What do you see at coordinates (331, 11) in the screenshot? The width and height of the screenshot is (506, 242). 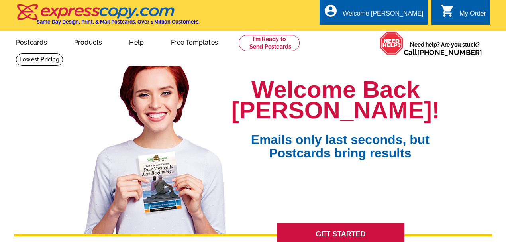 I see `i: account_circle` at bounding box center [331, 11].